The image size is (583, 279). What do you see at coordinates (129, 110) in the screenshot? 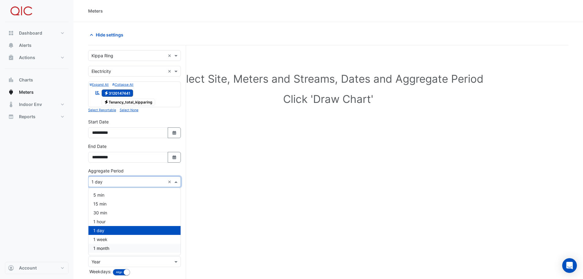
I see `small: Select None` at bounding box center [129, 110].